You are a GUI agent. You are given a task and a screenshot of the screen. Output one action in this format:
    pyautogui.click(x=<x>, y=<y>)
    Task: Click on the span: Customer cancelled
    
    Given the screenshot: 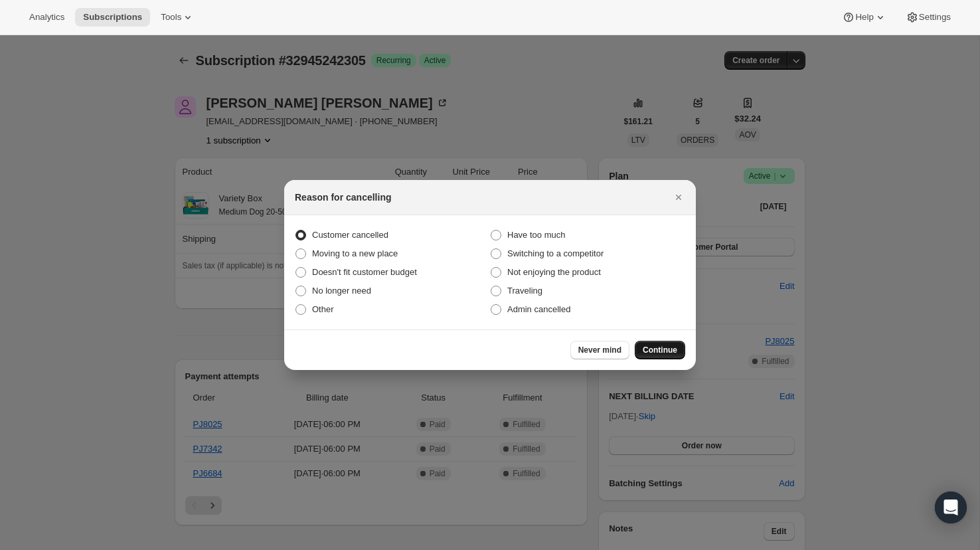 What is the action you would take?
    pyautogui.click(x=350, y=235)
    